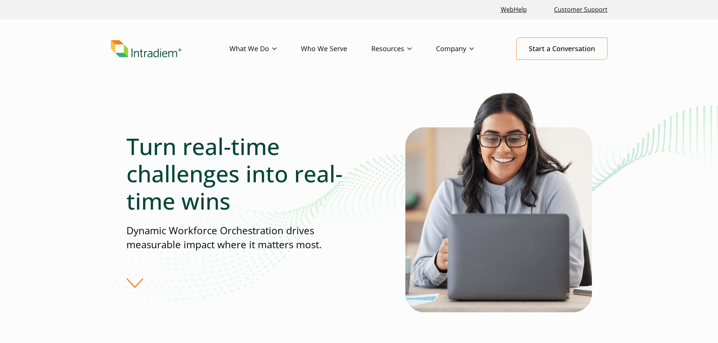 The height and width of the screenshot is (343, 718). What do you see at coordinates (562, 48) in the screenshot?
I see `a: Start a Conversation` at bounding box center [562, 48].